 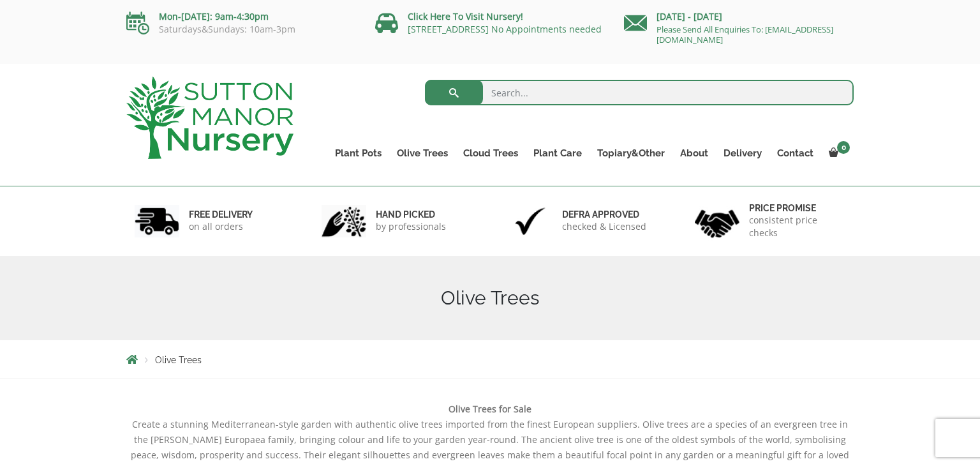 What do you see at coordinates (344, 221) in the screenshot?
I see `img: 2.jpg` at bounding box center [344, 221].